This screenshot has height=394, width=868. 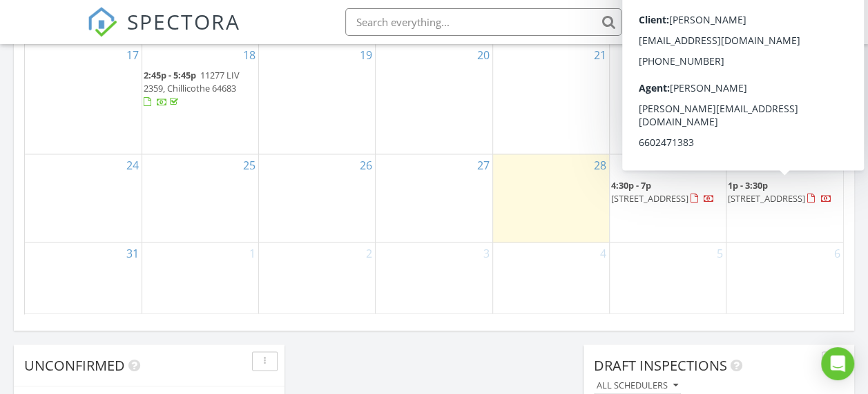 What do you see at coordinates (631, 186) in the screenshot?
I see `span: 4:30p - 7p` at bounding box center [631, 186].